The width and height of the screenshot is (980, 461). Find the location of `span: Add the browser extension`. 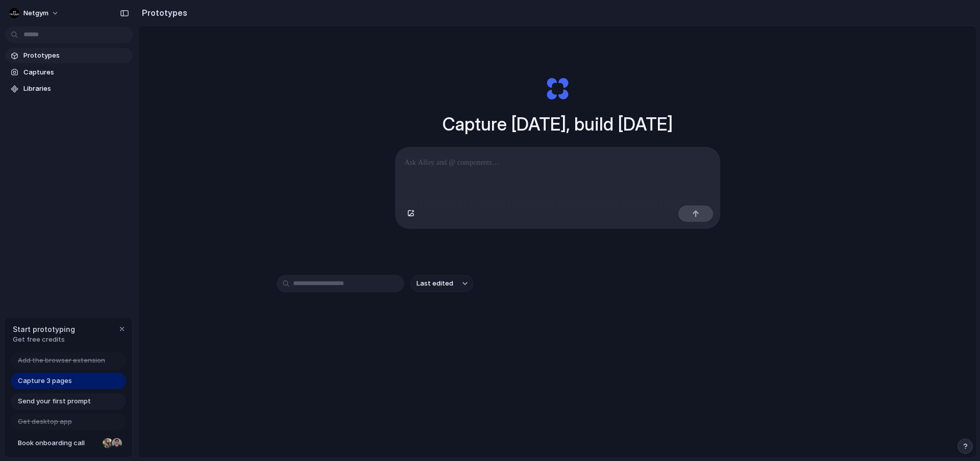

span: Add the browser extension is located at coordinates (61, 361).